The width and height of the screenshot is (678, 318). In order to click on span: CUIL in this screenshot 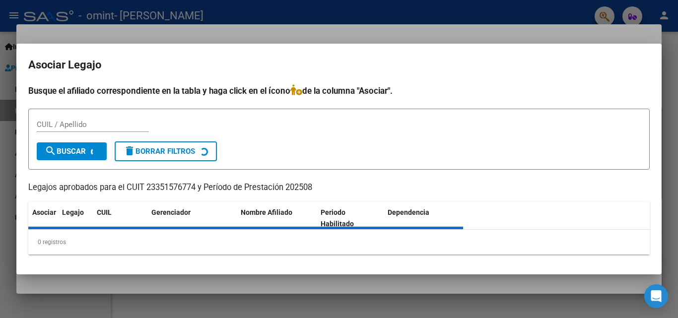, I will do `click(104, 213)`.